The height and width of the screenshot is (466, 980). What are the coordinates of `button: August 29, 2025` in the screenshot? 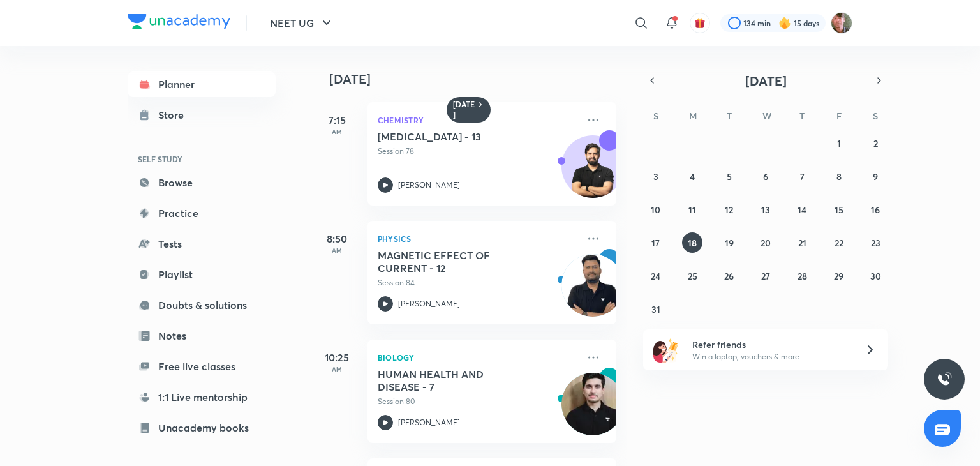 It's located at (839, 275).